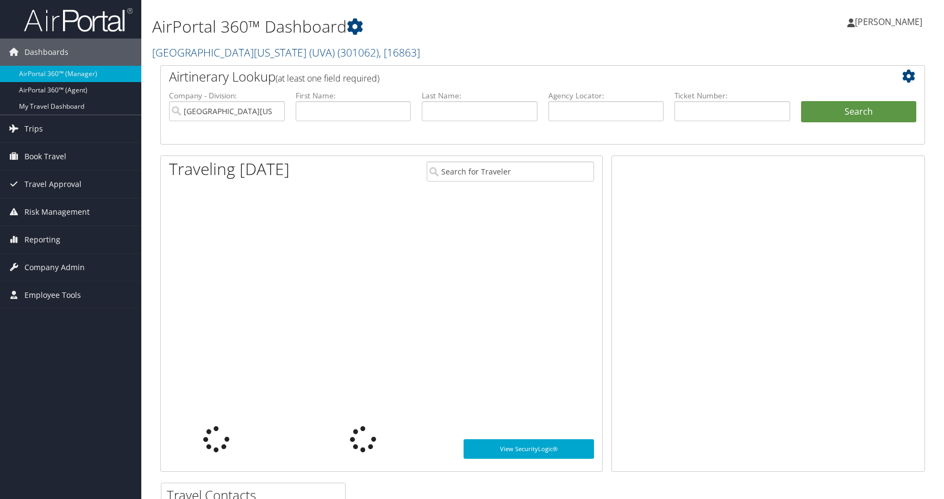 The image size is (944, 499). What do you see at coordinates (327, 78) in the screenshot?
I see `span: (at least one field required)` at bounding box center [327, 78].